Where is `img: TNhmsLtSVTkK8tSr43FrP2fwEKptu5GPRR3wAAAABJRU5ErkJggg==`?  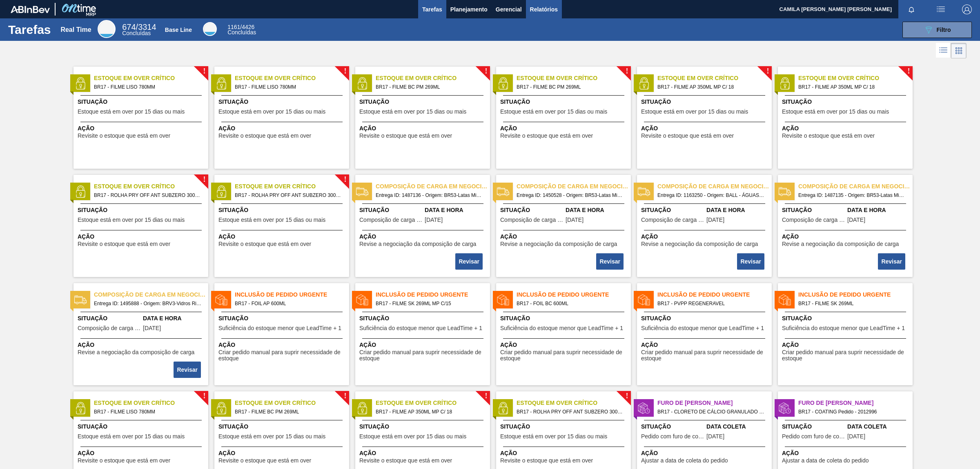
img: TNhmsLtSVTkK8tSr43FrP2fwEKptu5GPRR3wAAAABJRU5ErkJggg== is located at coordinates (30, 10).